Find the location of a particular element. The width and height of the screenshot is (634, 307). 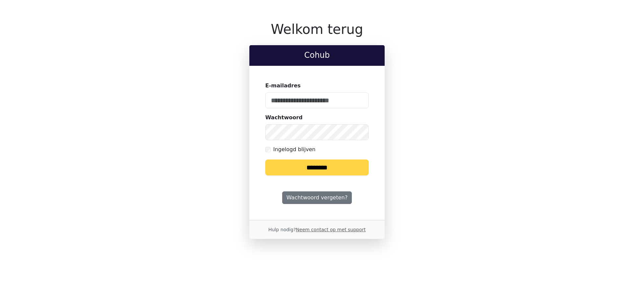

a: Wachtwoord vergeten? is located at coordinates (317, 197).